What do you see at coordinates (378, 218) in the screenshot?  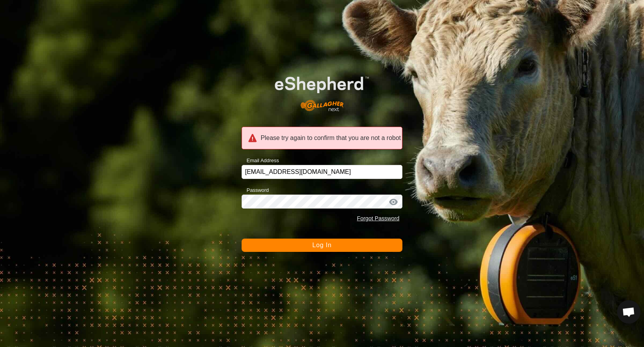 I see `a: Forgot Password` at bounding box center [378, 218].